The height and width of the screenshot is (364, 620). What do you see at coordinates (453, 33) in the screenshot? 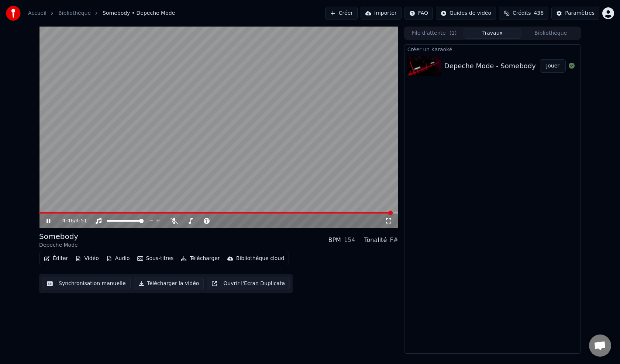
I see `span: ( 1 )` at bounding box center [453, 33].